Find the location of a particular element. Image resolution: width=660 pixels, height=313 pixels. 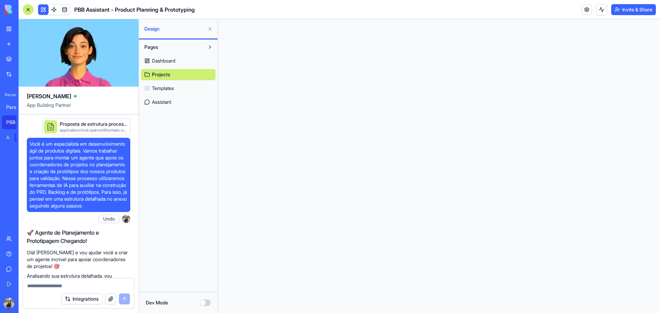

button: Undo is located at coordinates (109, 219).